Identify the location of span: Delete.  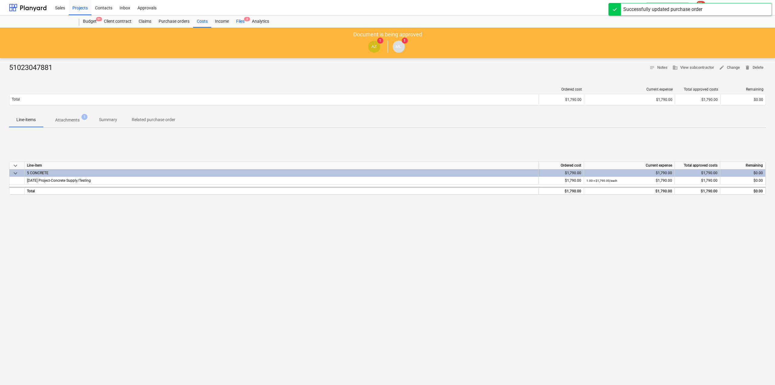
(754, 67).